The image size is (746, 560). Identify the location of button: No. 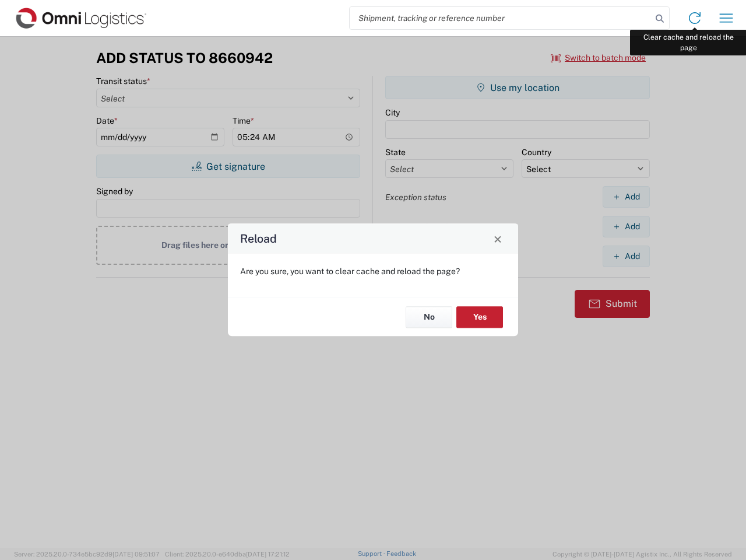
(429, 317).